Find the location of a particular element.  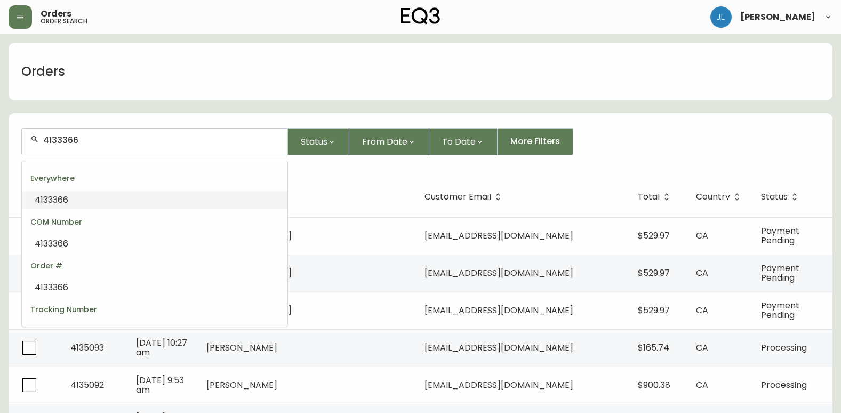

h5: order search is located at coordinates (64, 21).